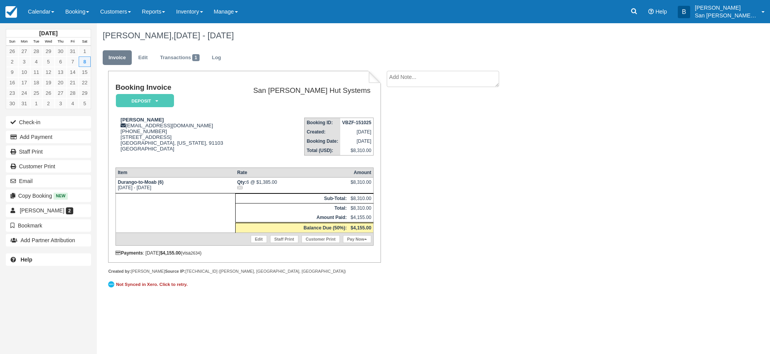  What do you see at coordinates (84, 83) in the screenshot?
I see `a: 22` at bounding box center [84, 83].